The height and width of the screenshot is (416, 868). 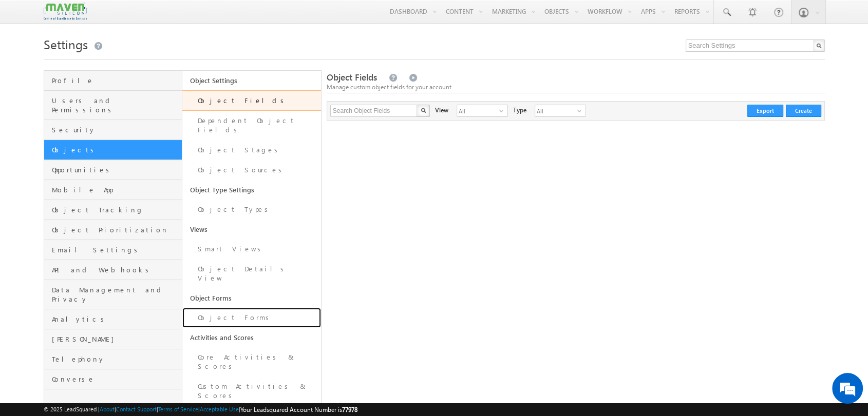 I want to click on span: Telephony, so click(x=116, y=359).